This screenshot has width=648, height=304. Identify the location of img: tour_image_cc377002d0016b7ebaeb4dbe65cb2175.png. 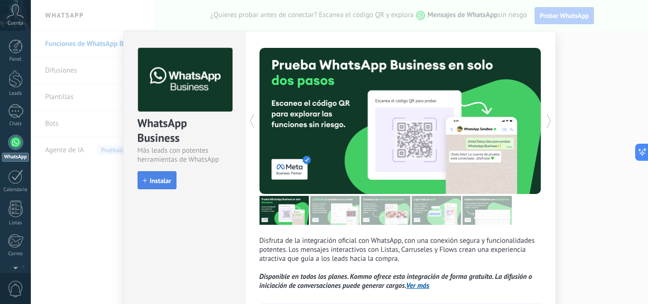
(487, 210).